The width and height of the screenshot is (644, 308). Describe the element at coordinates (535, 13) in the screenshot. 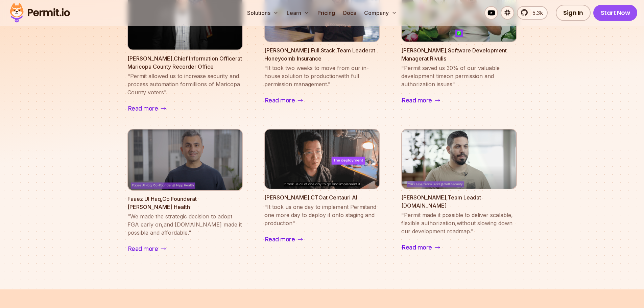

I see `span: 5.3k` at that location.